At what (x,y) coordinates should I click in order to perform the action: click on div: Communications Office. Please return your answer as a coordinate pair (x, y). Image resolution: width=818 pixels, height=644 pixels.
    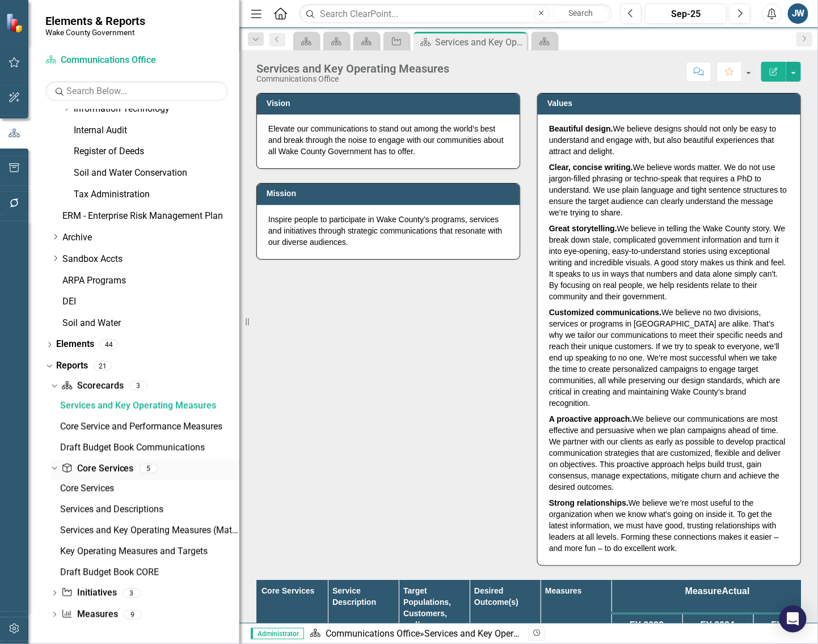
    Looking at the image, I should click on (353, 79).